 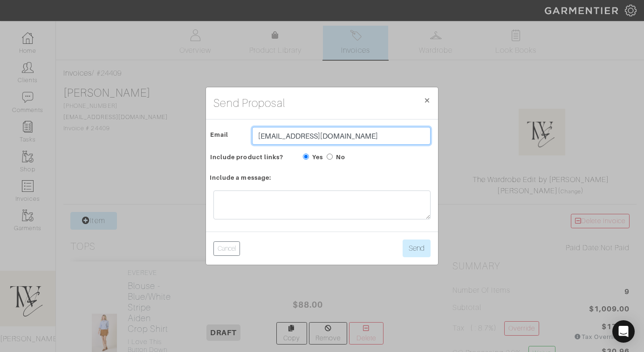 I want to click on span: Include a message:, so click(x=240, y=177).